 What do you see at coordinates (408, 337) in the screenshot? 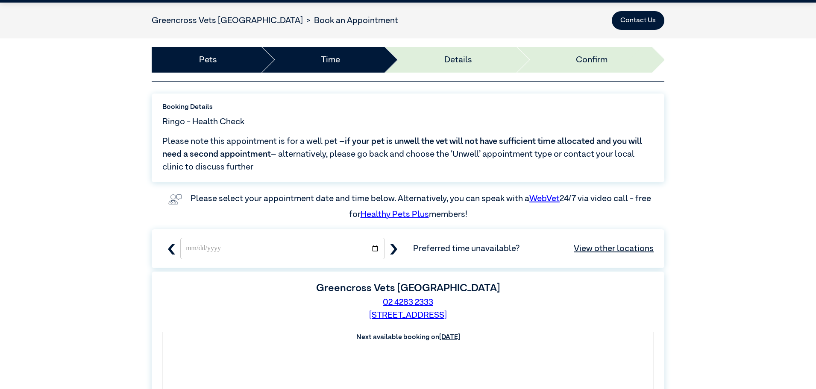
I see `th: Next available booking on` at bounding box center [408, 337].